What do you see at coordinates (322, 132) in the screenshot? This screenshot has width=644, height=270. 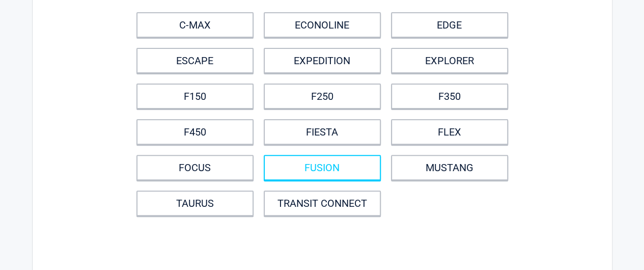 I see `a: FIESTA` at bounding box center [322, 132].